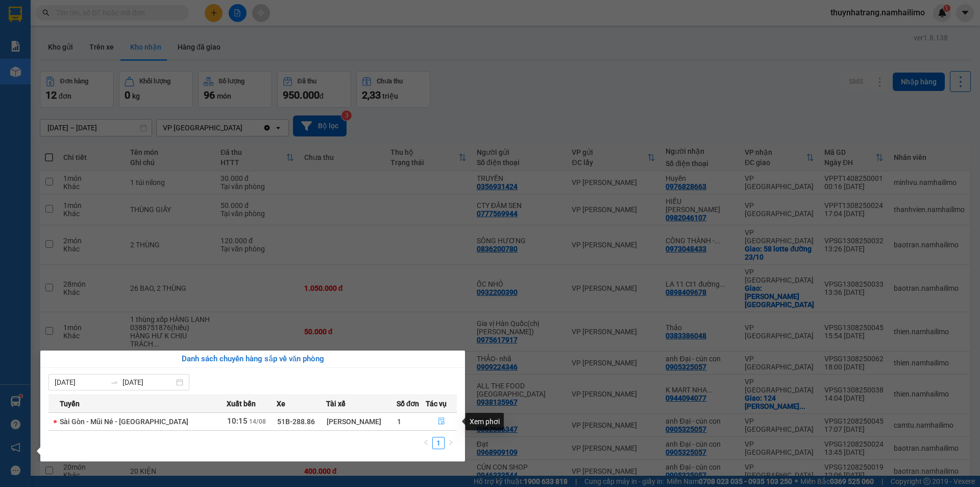  What do you see at coordinates (177, 15) in the screenshot?
I see `div: VP Mũi Né` at bounding box center [177, 15].